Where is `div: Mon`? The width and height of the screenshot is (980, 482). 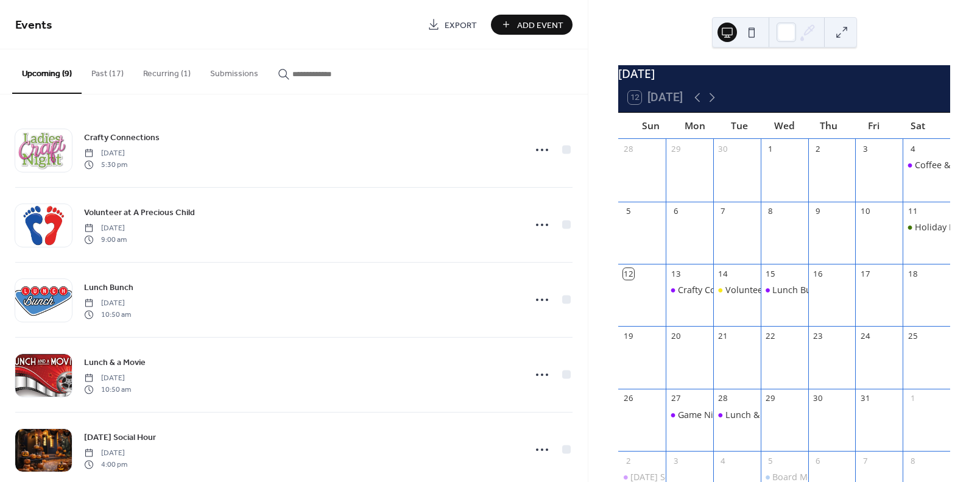
div: Mon is located at coordinates (695, 125).